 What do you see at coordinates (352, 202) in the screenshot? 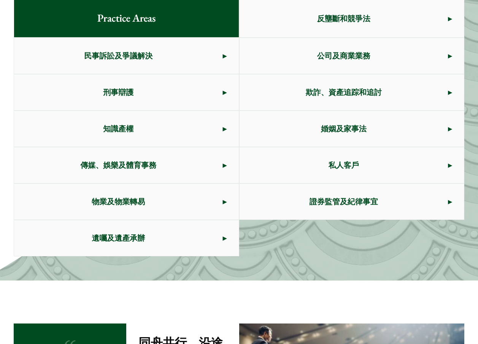
I see `a: 證券監管及紀律事宜` at bounding box center [352, 202].